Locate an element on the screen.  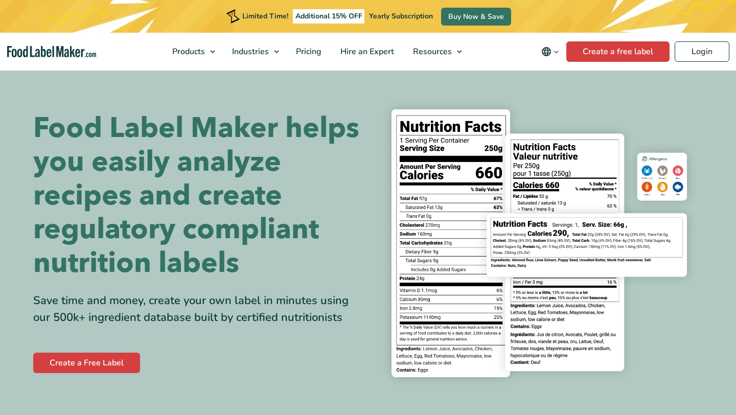
span: Resources is located at coordinates (431, 52).